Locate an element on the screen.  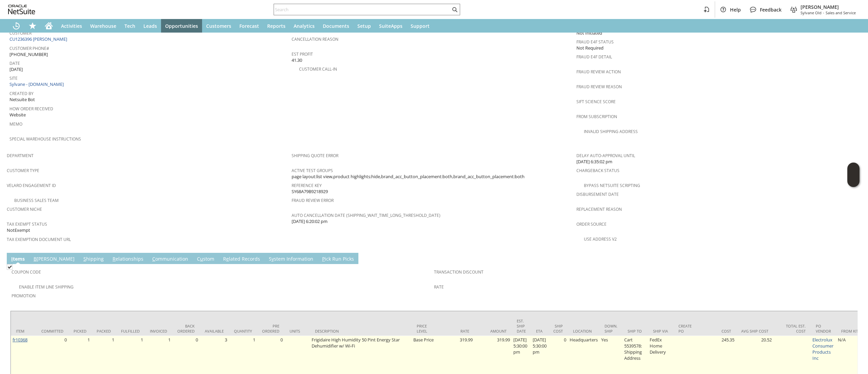
span: Sylvane Old is located at coordinates (811, 12).